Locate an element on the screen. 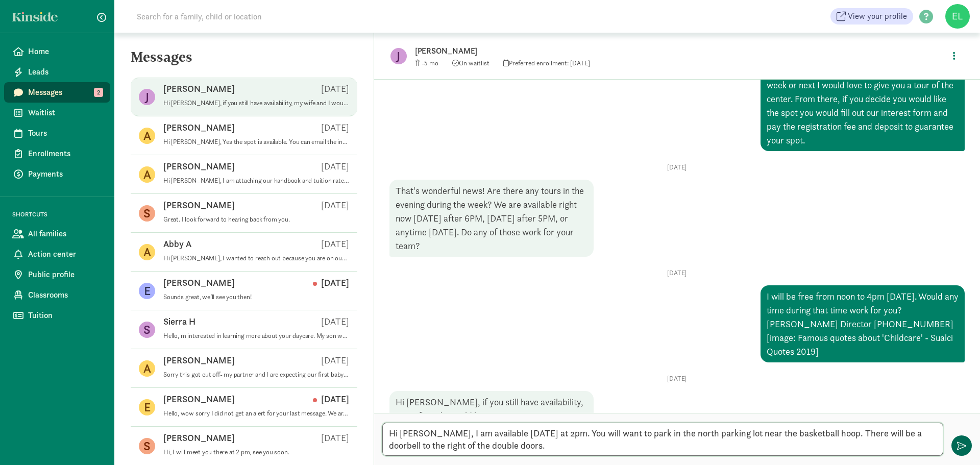  span: All families is located at coordinates (65, 234).